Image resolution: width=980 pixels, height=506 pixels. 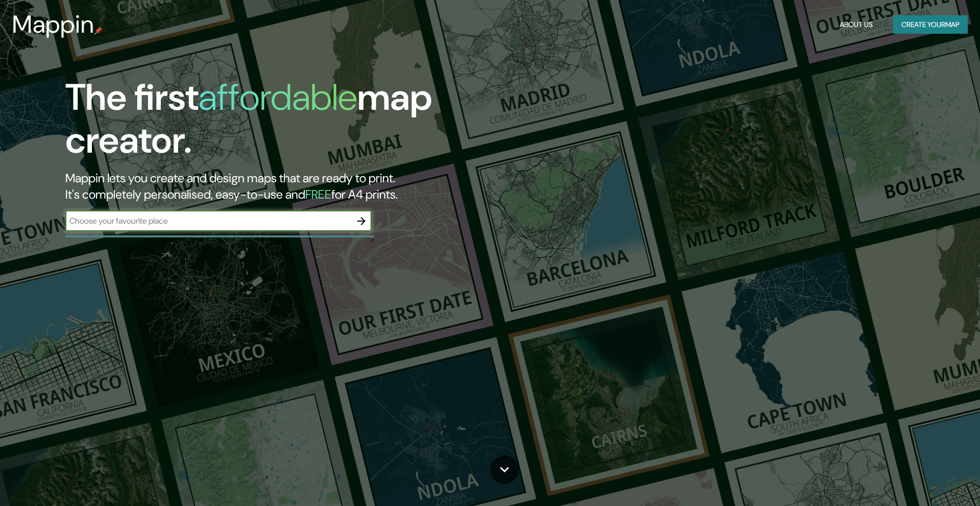 What do you see at coordinates (278, 97) in the screenshot?
I see `h1: affordable` at bounding box center [278, 97].